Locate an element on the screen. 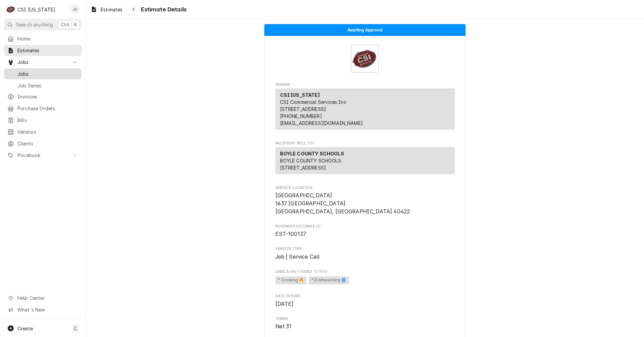 The image size is (644, 337). span: Recipient (Bill To) is located at coordinates (365, 144).